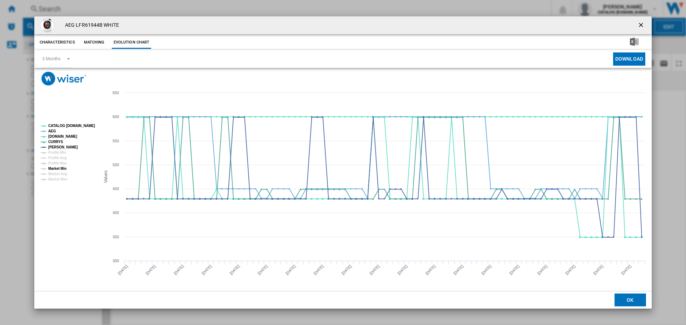  What do you see at coordinates (116, 117) in the screenshot?
I see `tspan: 600` at bounding box center [116, 117].